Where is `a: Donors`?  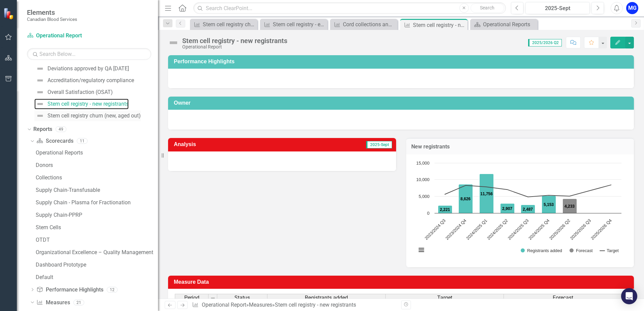 a: Donors is located at coordinates (96, 165).